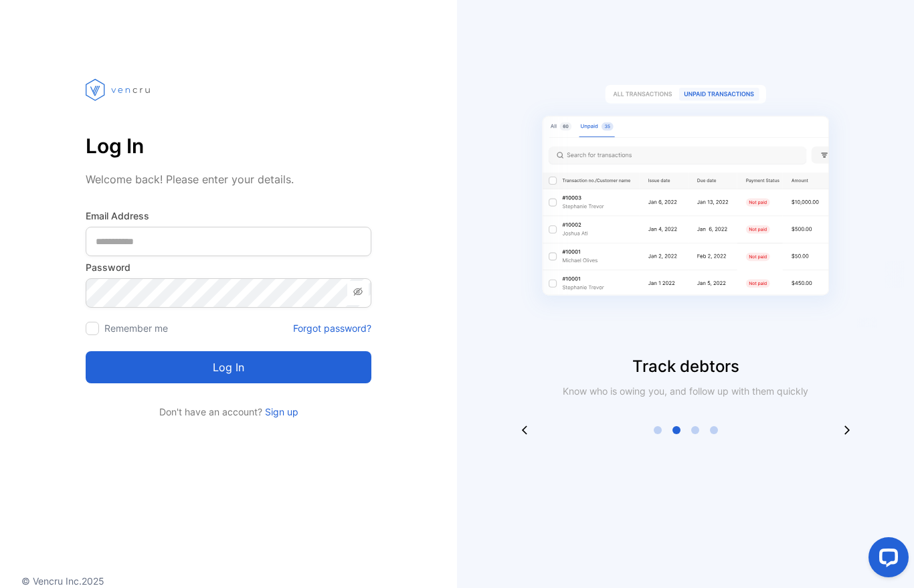  I want to click on img: slider image, so click(686, 204).